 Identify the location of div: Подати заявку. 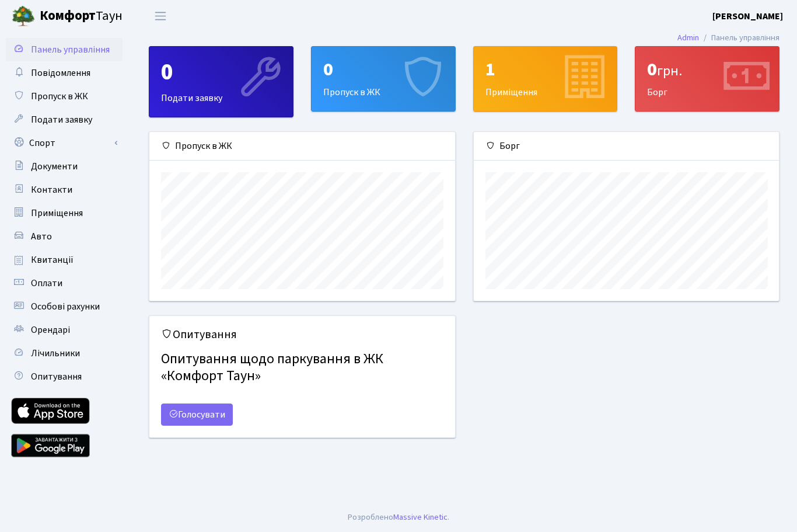
(221, 82).